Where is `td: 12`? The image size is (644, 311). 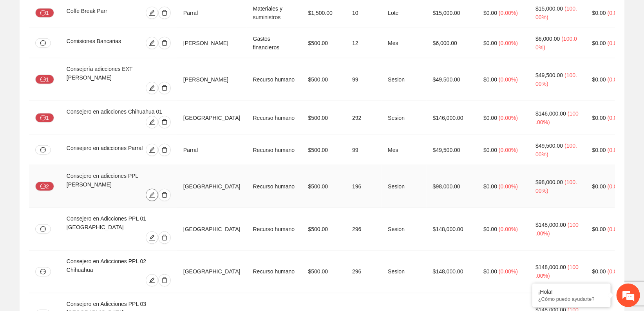 td: 12 is located at coordinates (364, 43).